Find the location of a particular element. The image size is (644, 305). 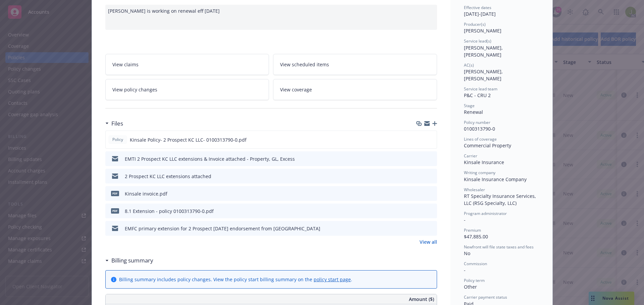

span: Service lead team is located at coordinates (481, 89).